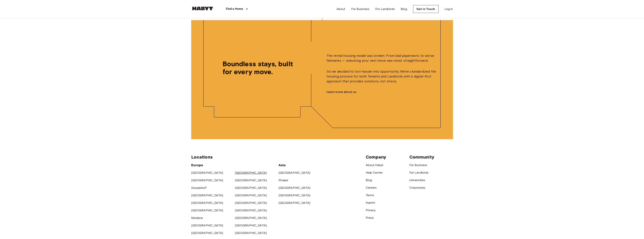 The image size is (644, 239). What do you see at coordinates (449, 9) in the screenshot?
I see `a: Log in` at bounding box center [449, 9].